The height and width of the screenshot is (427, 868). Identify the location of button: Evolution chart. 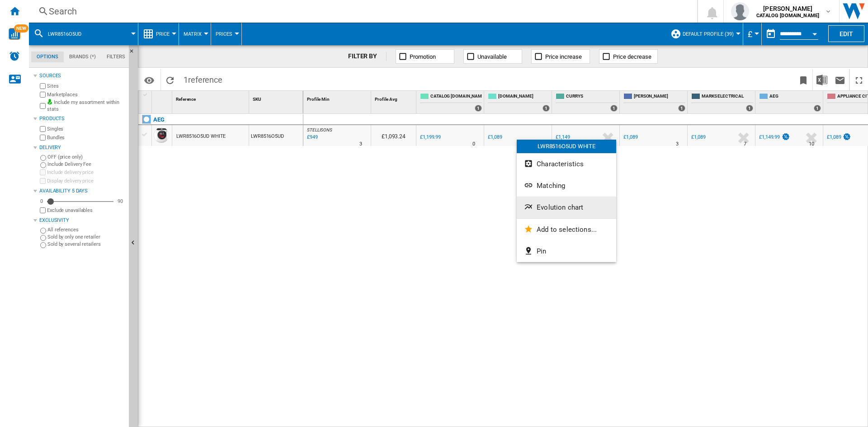
(567, 207).